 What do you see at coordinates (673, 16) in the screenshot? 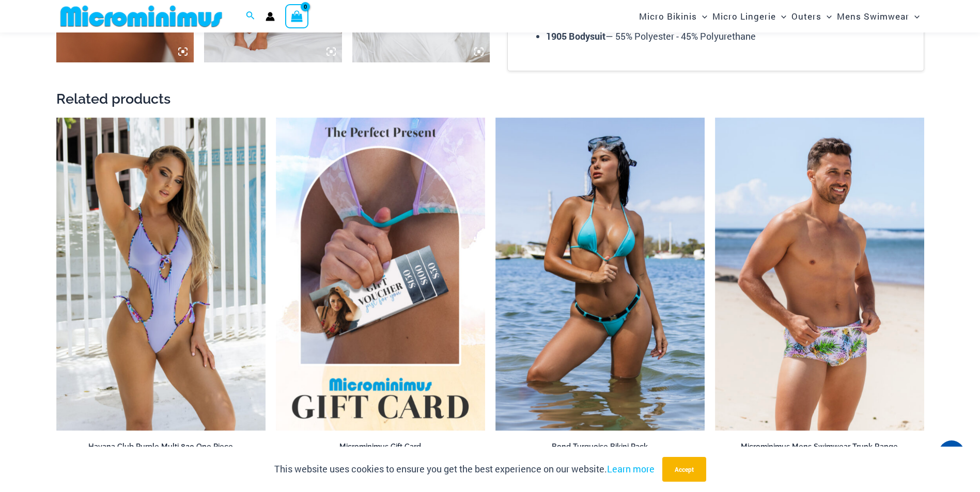
I see `a: Micro BikinisMenu ToggleMenu Toggle` at bounding box center [673, 16].